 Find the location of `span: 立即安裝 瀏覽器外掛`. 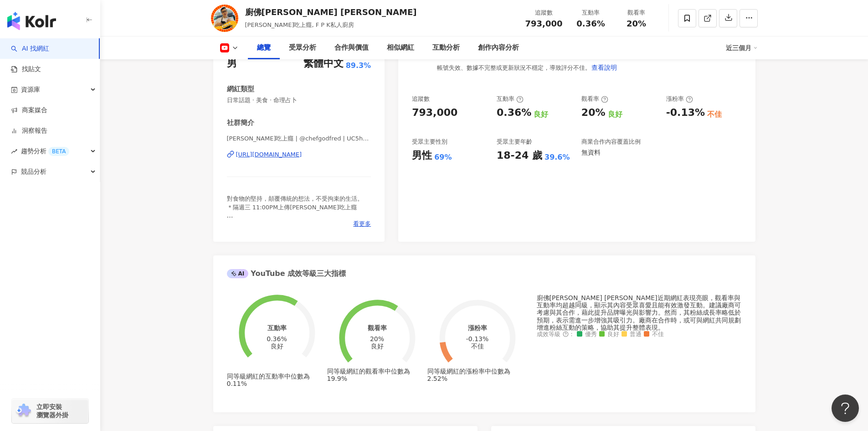

span: 立即安裝 瀏覽器外掛 is located at coordinates (52, 411).